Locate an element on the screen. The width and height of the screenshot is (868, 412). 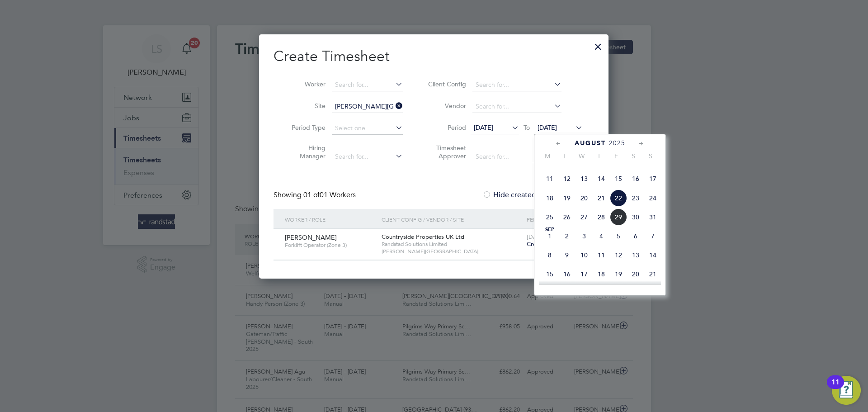
span: 29 is located at coordinates (619, 217).